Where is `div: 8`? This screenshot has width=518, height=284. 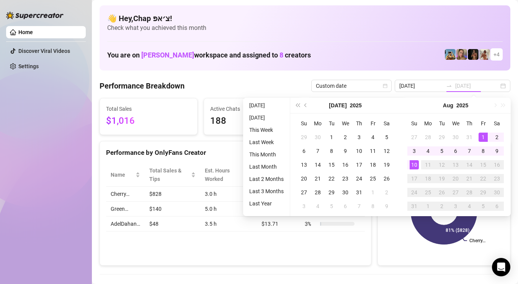
div: 8 is located at coordinates (332, 151).